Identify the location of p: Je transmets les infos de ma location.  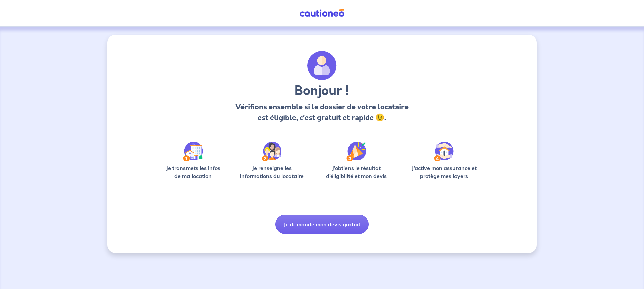
(193, 173).